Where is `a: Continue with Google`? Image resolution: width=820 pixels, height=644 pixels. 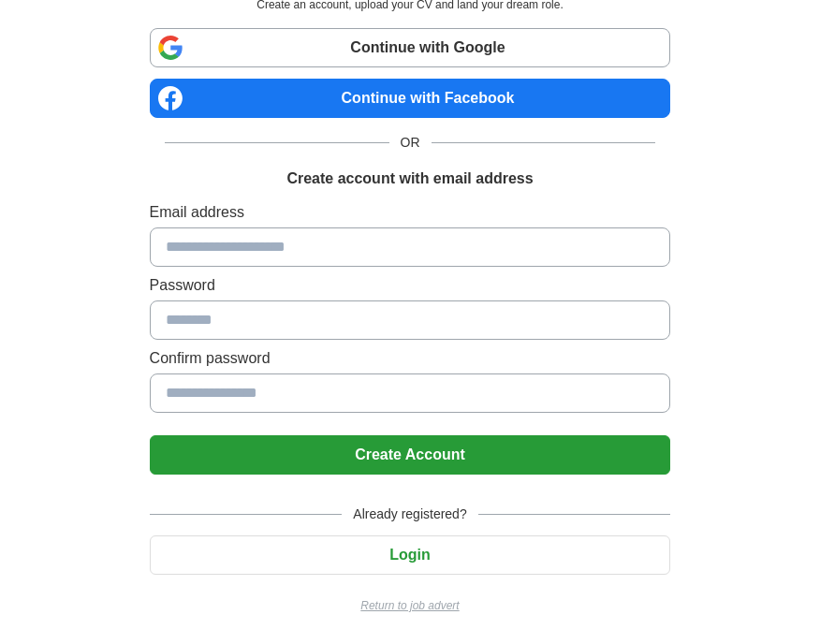
a: Continue with Google is located at coordinates (410, 48).